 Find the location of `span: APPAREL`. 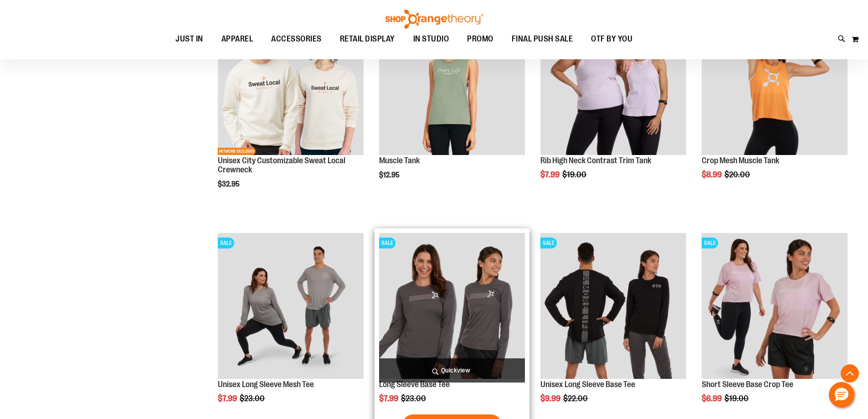

span: APPAREL is located at coordinates (238, 39).